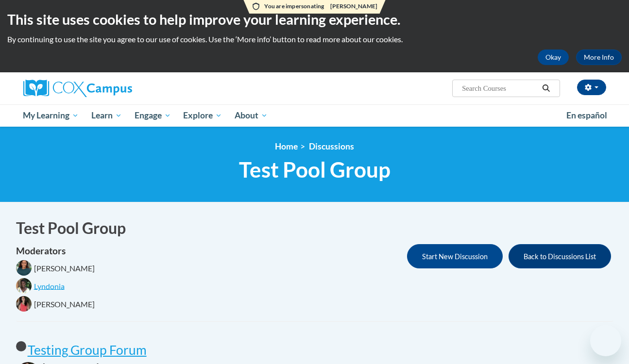 The image size is (629, 364). What do you see at coordinates (286, 146) in the screenshot?
I see `a: Home` at bounding box center [286, 146].